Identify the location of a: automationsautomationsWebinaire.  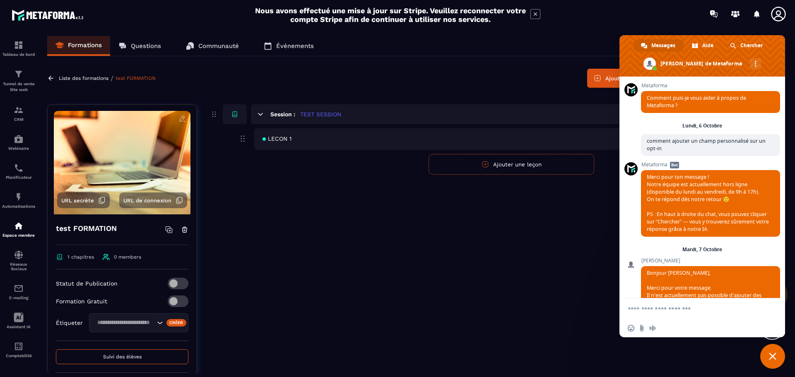
(19, 142).